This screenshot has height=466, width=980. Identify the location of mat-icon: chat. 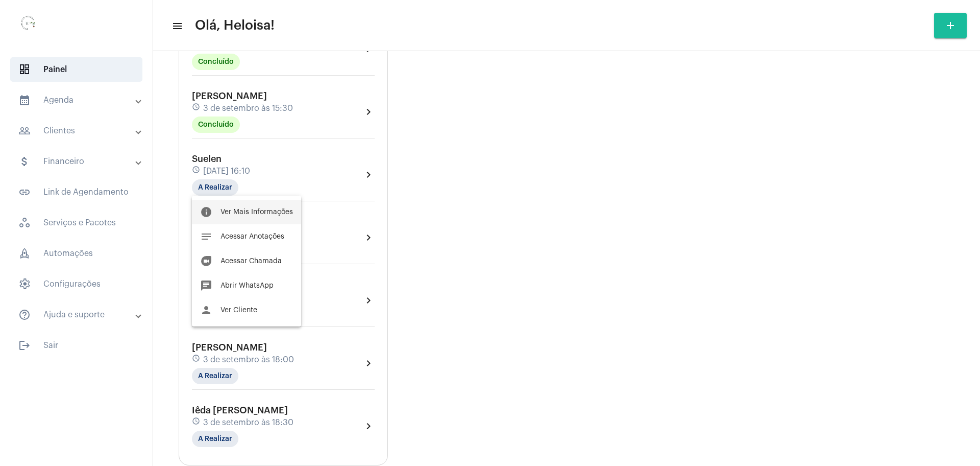
(206, 285).